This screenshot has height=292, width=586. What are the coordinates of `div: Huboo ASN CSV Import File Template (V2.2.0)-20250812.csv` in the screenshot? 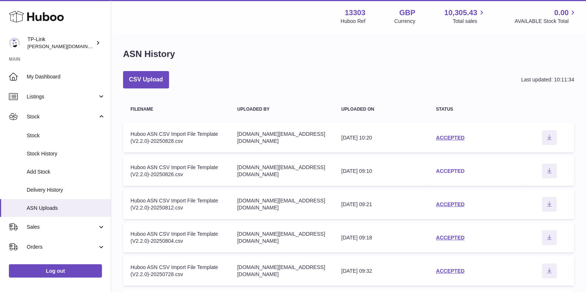 It's located at (176, 205).